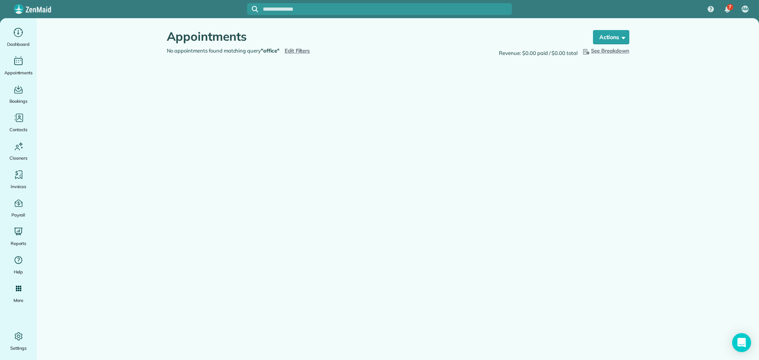  What do you see at coordinates (611, 37) in the screenshot?
I see `button: Actions` at bounding box center [611, 37].